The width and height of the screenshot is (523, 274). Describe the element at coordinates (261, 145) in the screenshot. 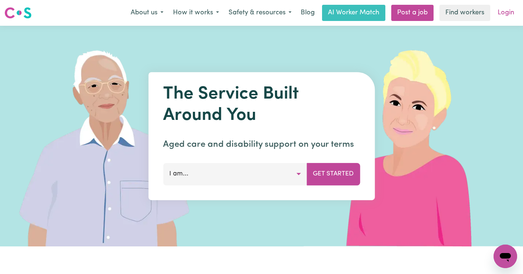

I see `p: Aged care and disability support on your terms` at that location.